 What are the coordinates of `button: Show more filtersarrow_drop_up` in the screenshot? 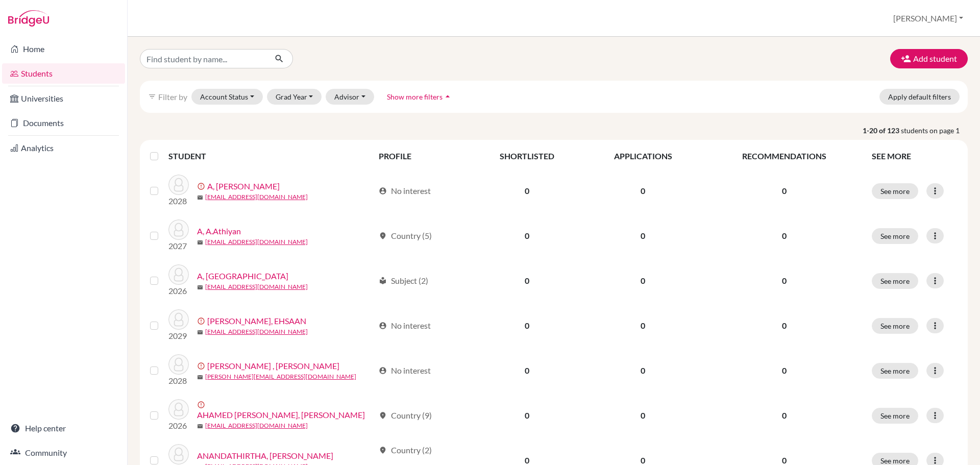 It's located at (419, 97).